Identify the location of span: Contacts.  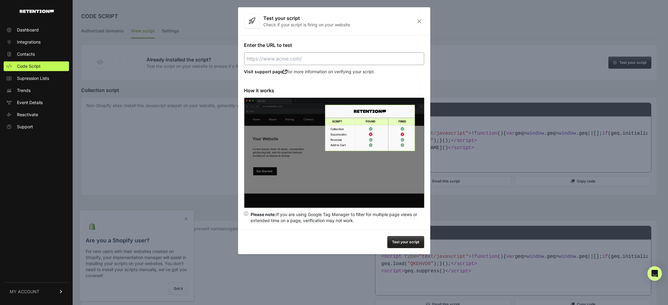
(26, 54).